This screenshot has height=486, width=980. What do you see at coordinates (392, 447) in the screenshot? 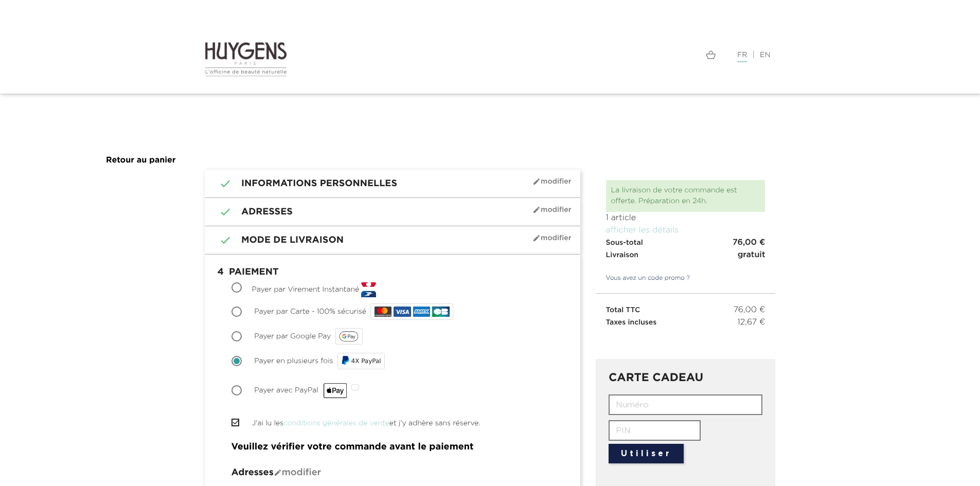
I see `h4: Veuillez vérifier votre commande avant le paiement` at bounding box center [392, 447].